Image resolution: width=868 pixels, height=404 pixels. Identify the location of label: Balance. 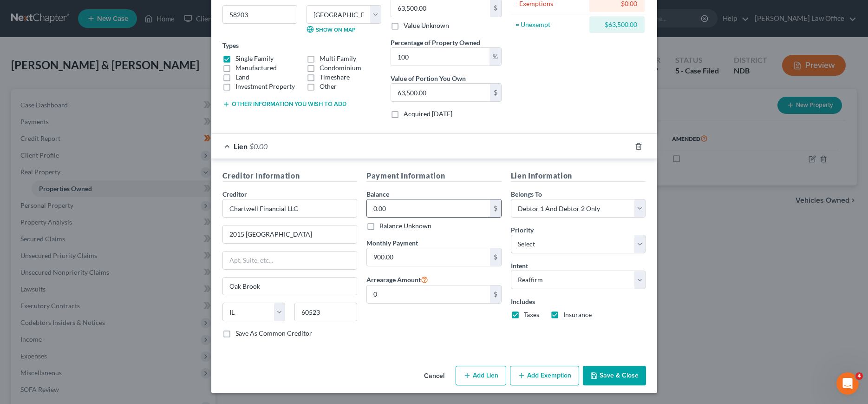
(378, 194).